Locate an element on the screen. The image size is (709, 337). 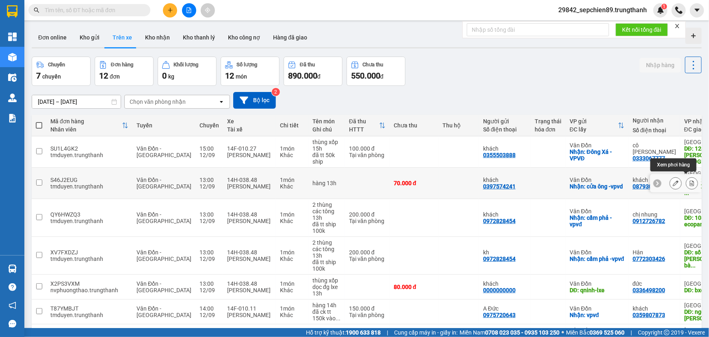
button: Kho thanh lý is located at coordinates (199, 37).